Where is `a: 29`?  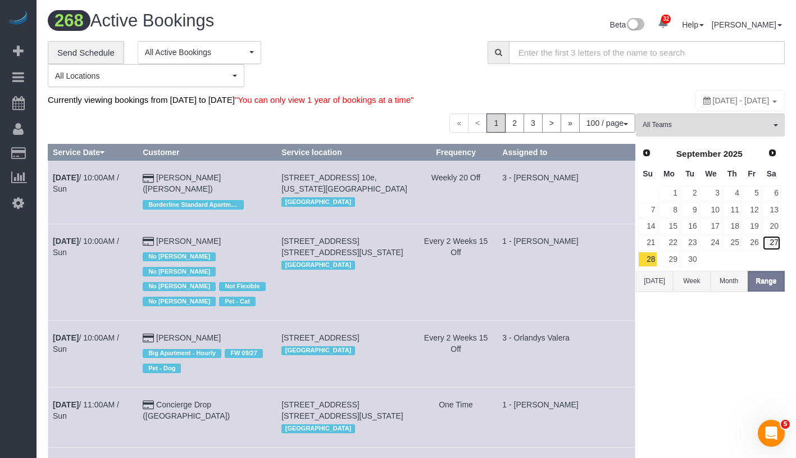
a: 29 is located at coordinates (668, 259).